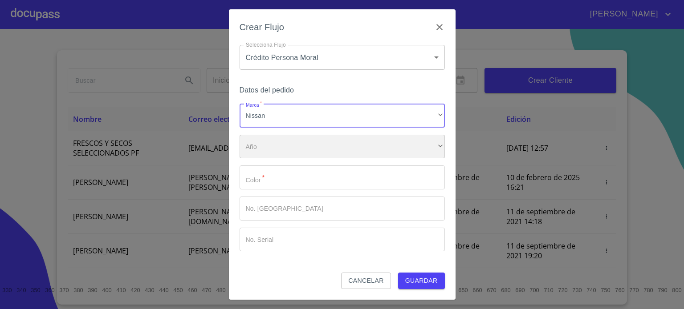  What do you see at coordinates (342, 90) in the screenshot?
I see `h6: Datos del pedido` at bounding box center [342, 90].